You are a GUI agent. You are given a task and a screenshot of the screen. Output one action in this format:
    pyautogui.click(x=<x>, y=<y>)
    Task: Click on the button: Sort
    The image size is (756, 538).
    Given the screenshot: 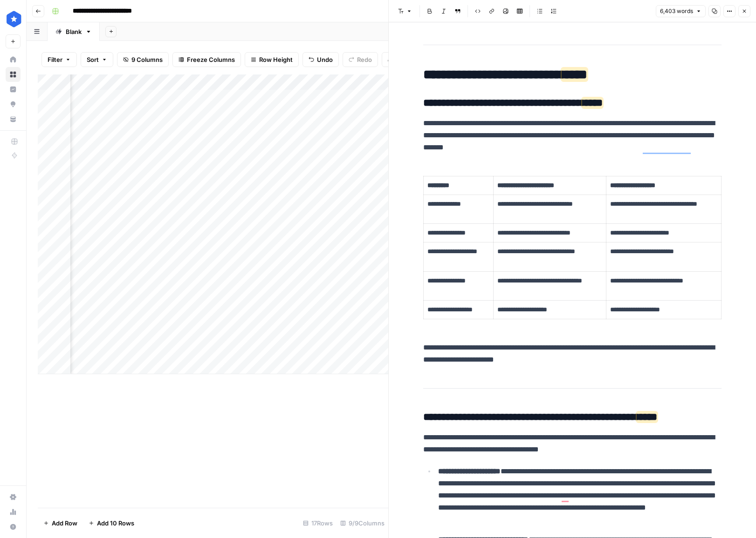 What is the action you would take?
    pyautogui.click(x=97, y=60)
    